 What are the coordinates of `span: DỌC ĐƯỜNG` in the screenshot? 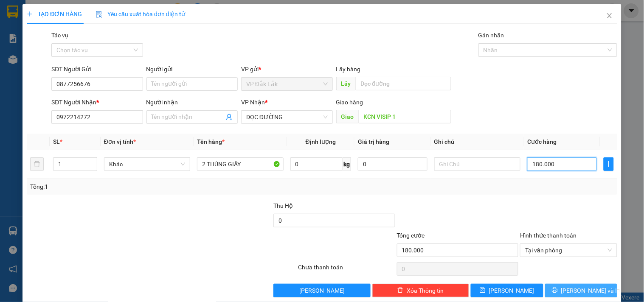 It's located at (287, 117).